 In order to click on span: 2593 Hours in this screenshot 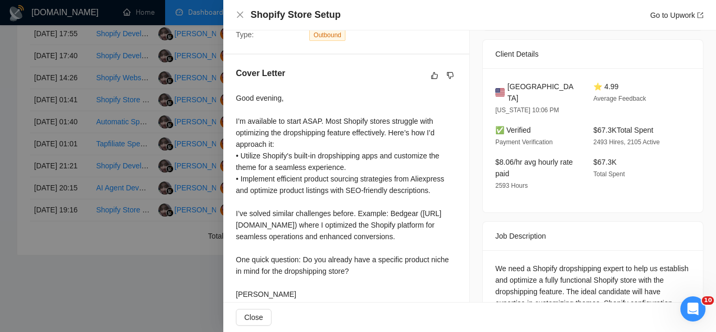, I will do `click(512, 186)`.